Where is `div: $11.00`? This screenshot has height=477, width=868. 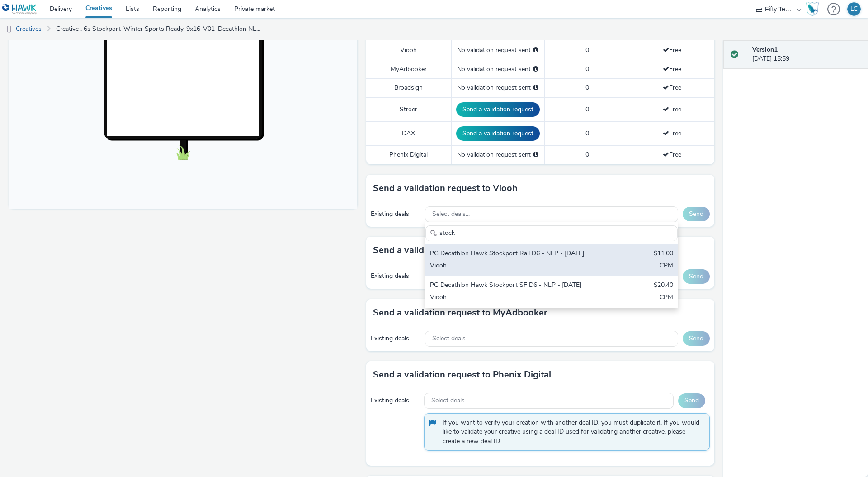 div: $11.00 is located at coordinates (663, 254).